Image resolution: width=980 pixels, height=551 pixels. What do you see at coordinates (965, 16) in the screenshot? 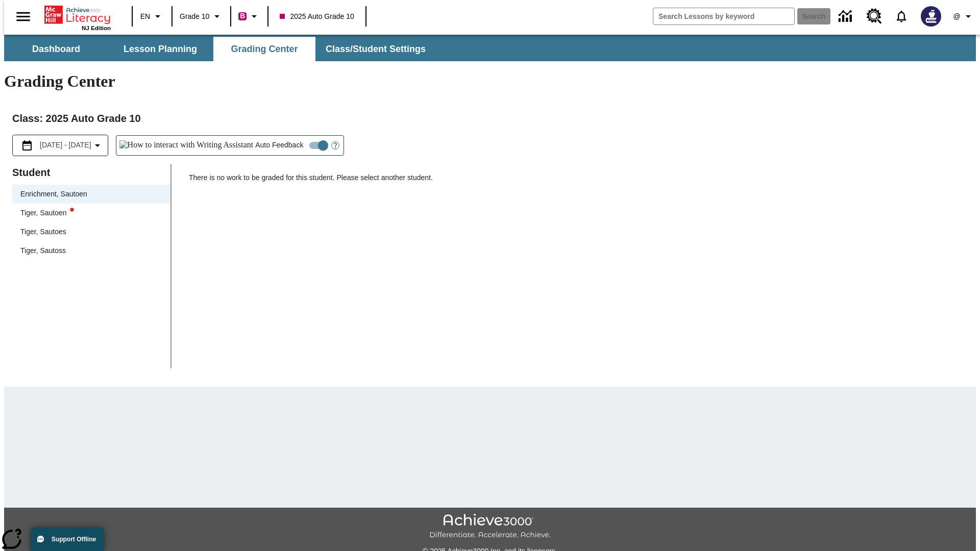
I see `button: Profile/Settings` at bounding box center [965, 16].